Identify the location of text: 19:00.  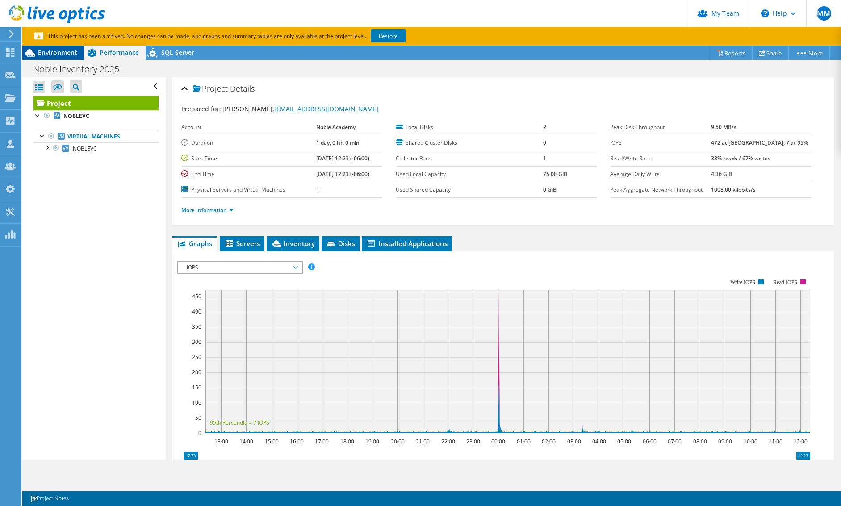
(371, 441).